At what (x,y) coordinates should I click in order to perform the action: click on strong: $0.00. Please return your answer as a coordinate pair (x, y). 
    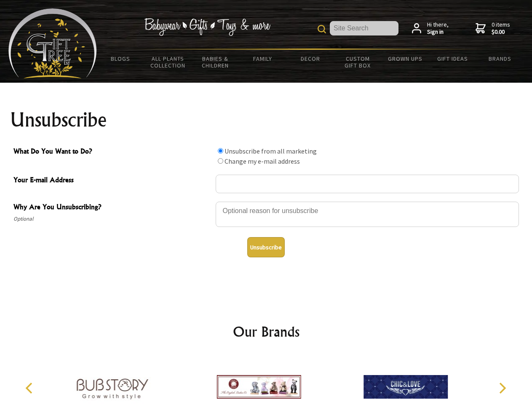
    Looking at the image, I should click on (501, 32).